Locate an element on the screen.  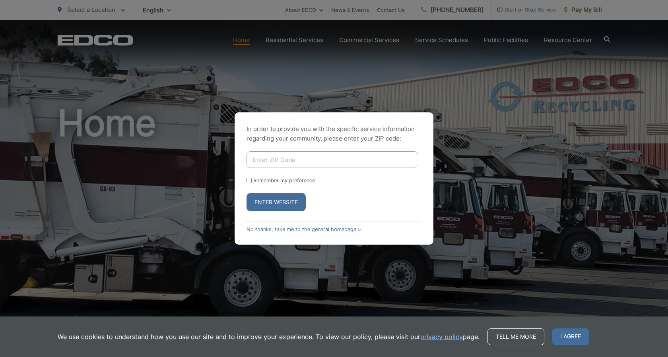
a: Tell me more is located at coordinates (516, 337).